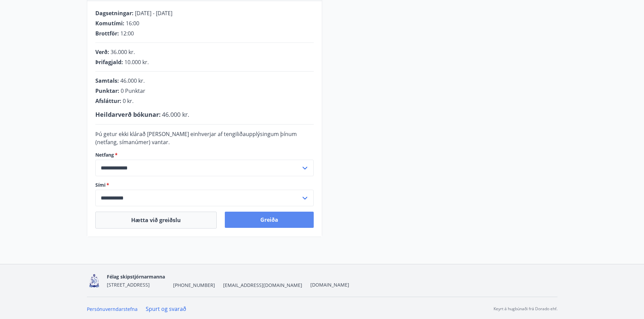 The width and height of the screenshot is (644, 319). I want to click on span: Verð :, so click(102, 52).